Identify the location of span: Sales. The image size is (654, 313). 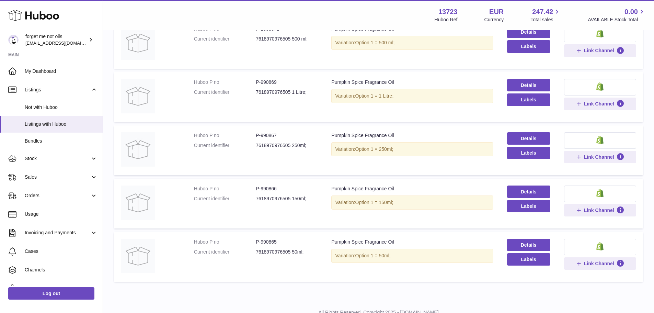
(57, 177).